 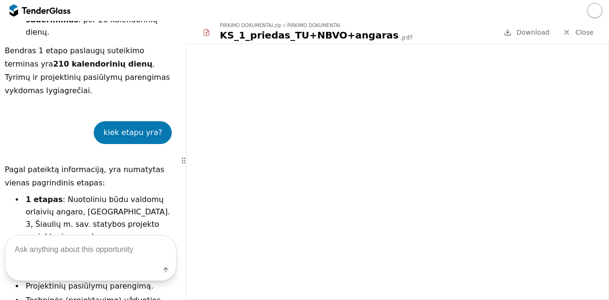 What do you see at coordinates (527, 32) in the screenshot?
I see `a: Download` at bounding box center [527, 32].